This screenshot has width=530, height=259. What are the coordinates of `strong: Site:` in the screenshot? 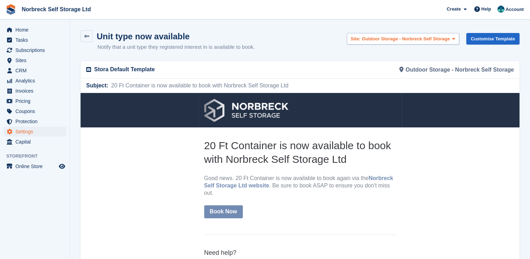 It's located at (356, 39).